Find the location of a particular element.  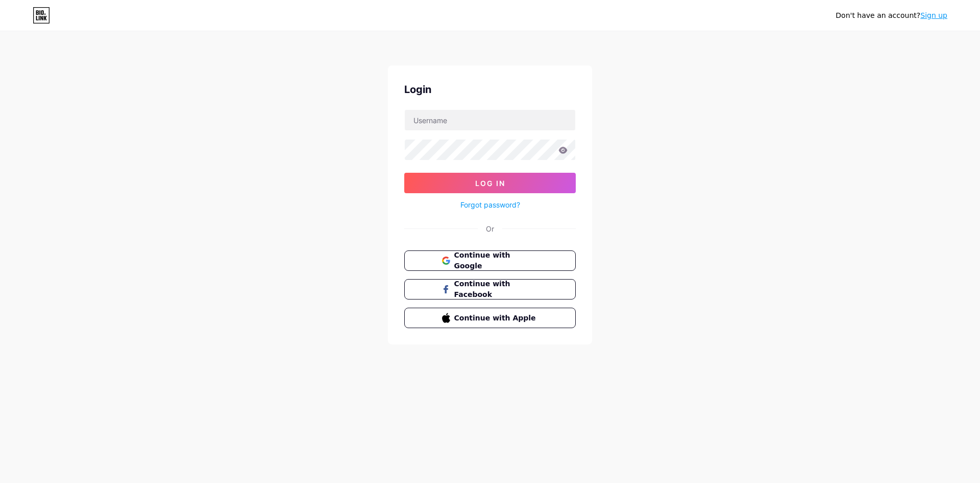

button: Continue with Facebook is located at coordinates (490, 289).